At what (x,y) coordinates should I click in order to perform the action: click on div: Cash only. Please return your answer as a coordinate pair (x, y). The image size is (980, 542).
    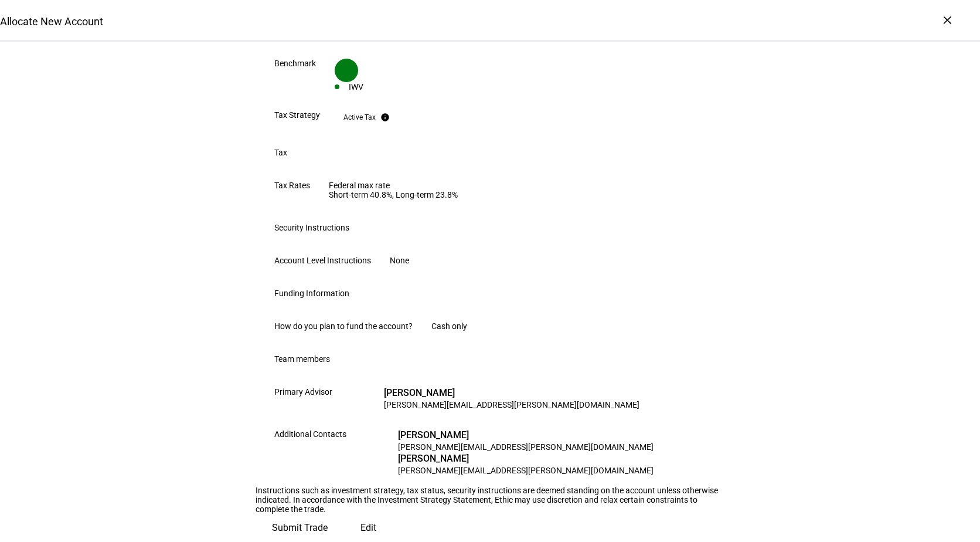
    Looking at the image, I should click on (449, 326).